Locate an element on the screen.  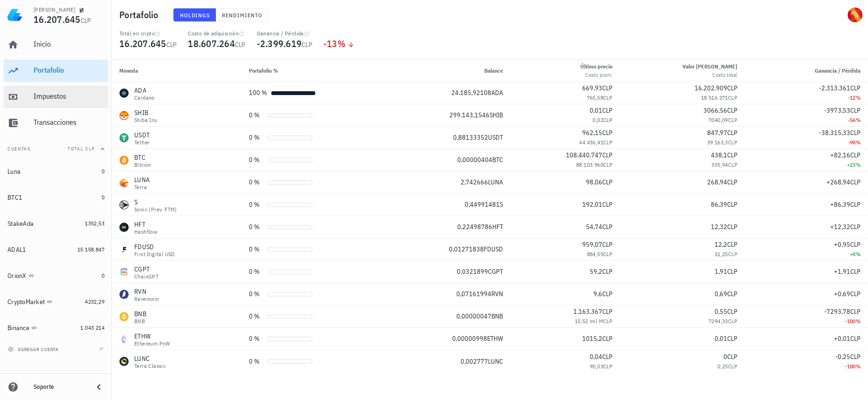
div: S is located at coordinates (156, 202).